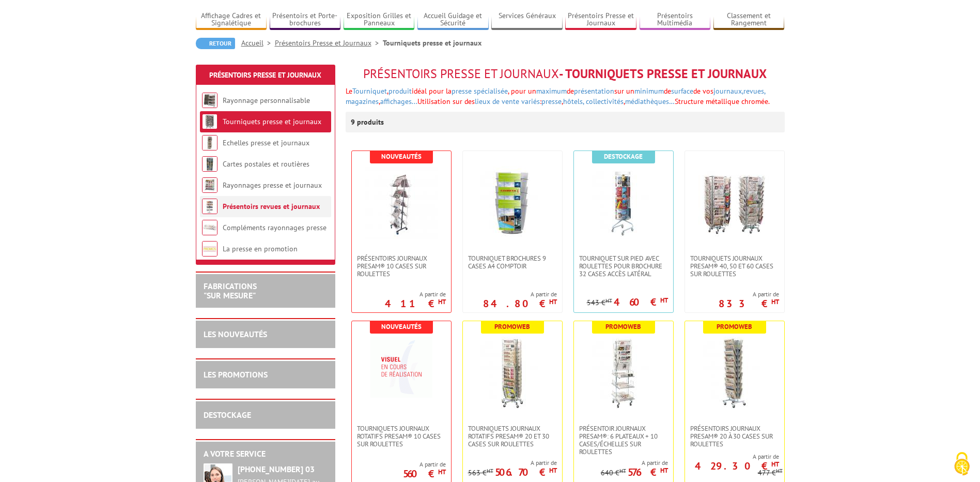 Image resolution: width=980 pixels, height=482 pixels. What do you see at coordinates (400, 91) in the screenshot?
I see `span: produit` at bounding box center [400, 91].